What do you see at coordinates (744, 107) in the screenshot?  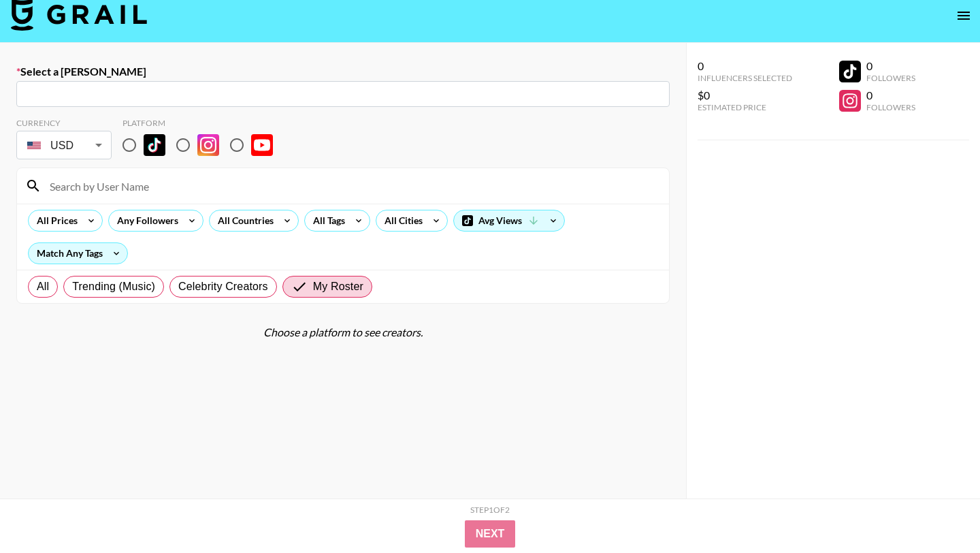 I see `div: Estimated Price` at bounding box center [744, 107].